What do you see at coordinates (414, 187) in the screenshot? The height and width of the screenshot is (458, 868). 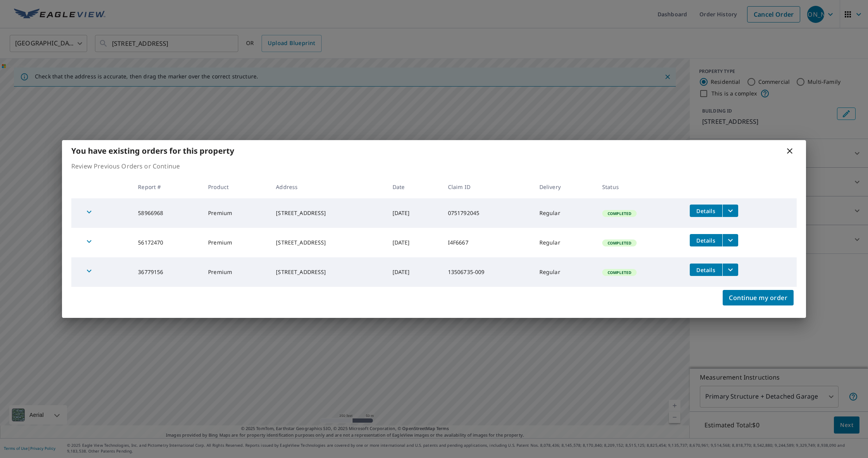 I see `th: Date` at bounding box center [414, 187].